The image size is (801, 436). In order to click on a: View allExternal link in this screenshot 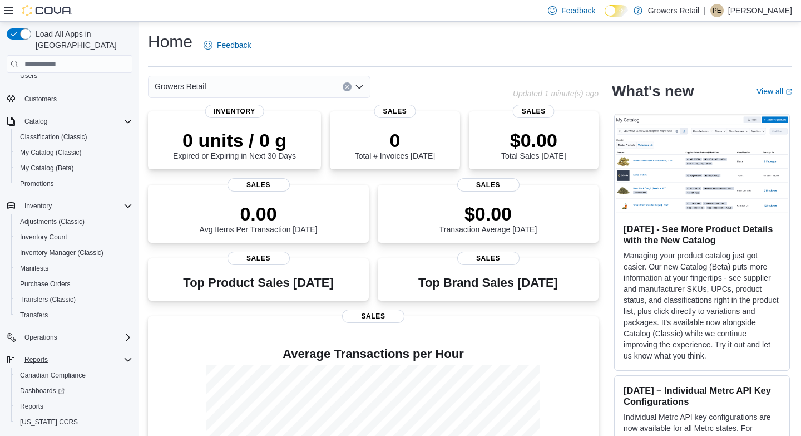, I will do `click(774, 91)`.